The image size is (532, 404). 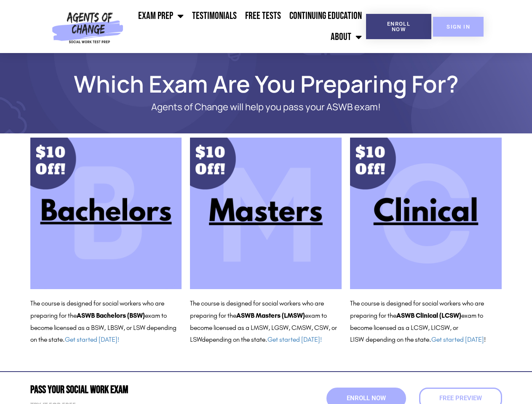 What do you see at coordinates (398, 26) in the screenshot?
I see `a: Enroll Now` at bounding box center [398, 26].